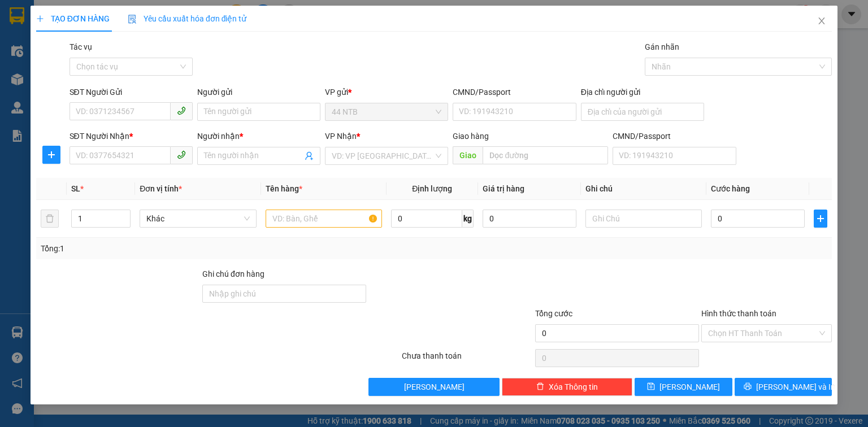 The height and width of the screenshot is (427, 868). Describe the element at coordinates (284, 189) in the screenshot. I see `span: Tên hàng` at that location.